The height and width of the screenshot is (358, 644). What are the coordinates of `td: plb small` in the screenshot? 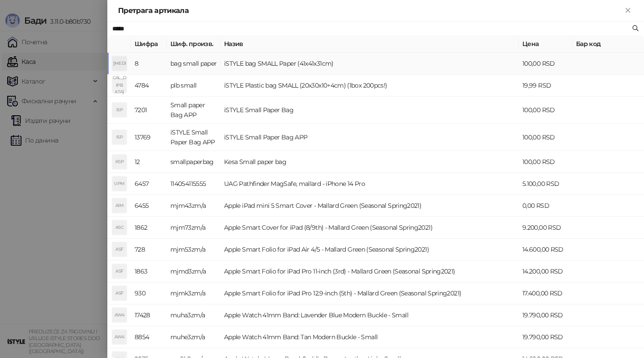 It's located at (193, 85).